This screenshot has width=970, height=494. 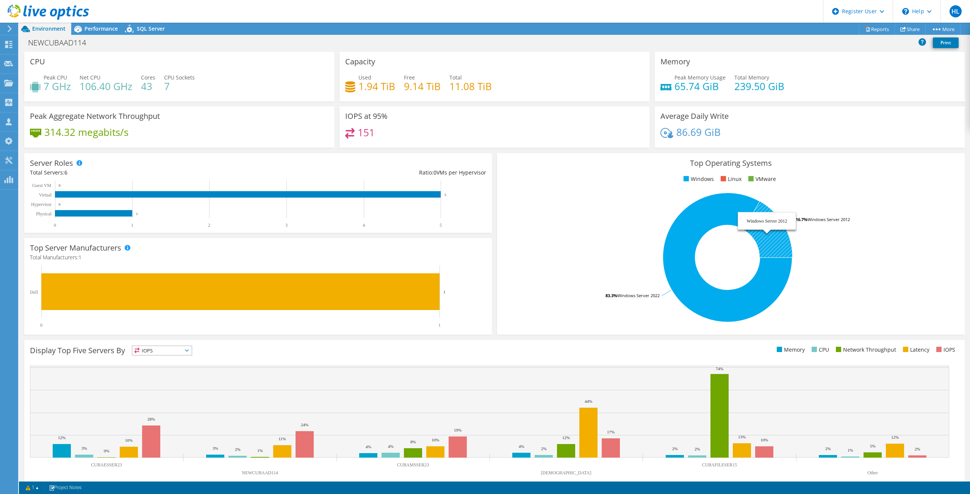 I want to click on h4: 7, so click(x=179, y=86).